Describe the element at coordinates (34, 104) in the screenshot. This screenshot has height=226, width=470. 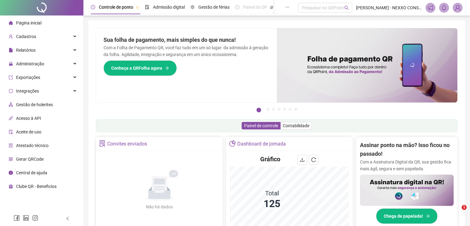
I see `span: Gestão de holerites` at that location.